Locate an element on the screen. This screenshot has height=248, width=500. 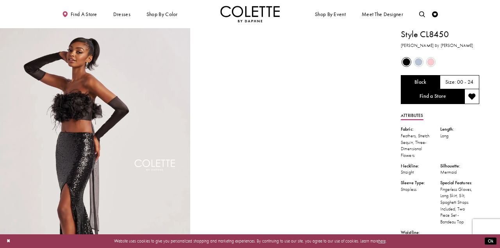
a: Attributes is located at coordinates (412, 116).